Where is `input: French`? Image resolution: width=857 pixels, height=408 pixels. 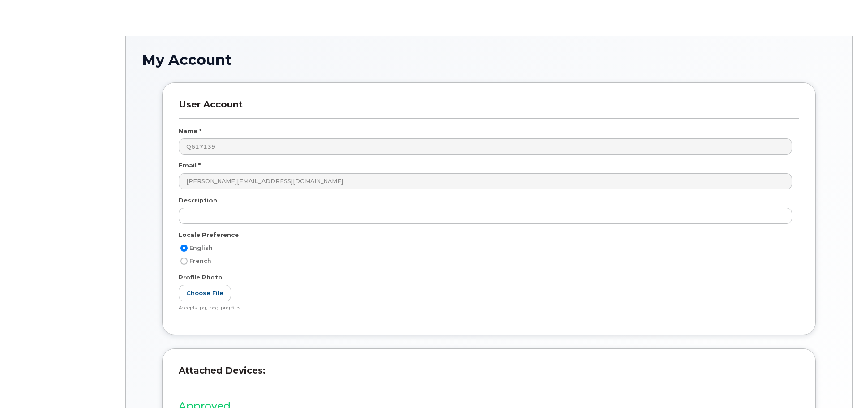
input: French is located at coordinates (184, 261).